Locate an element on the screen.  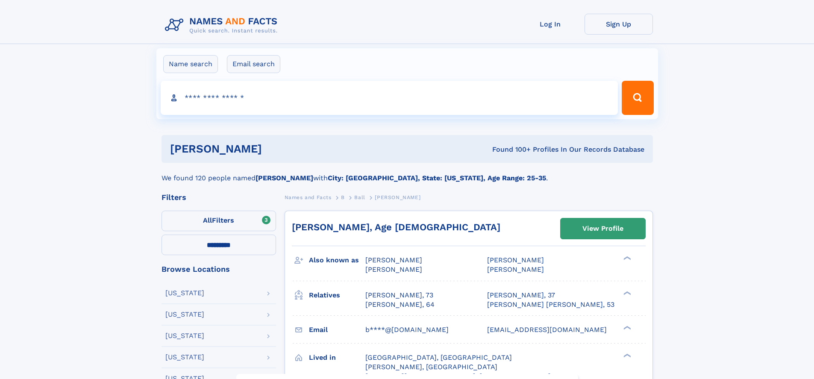
h3: Lived in is located at coordinates (337, 358).